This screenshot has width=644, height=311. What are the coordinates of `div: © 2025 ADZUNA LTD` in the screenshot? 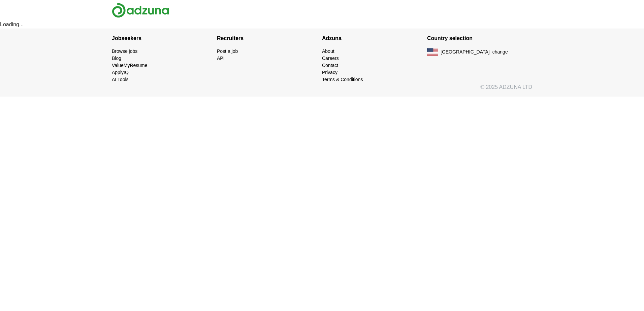 It's located at (322, 90).